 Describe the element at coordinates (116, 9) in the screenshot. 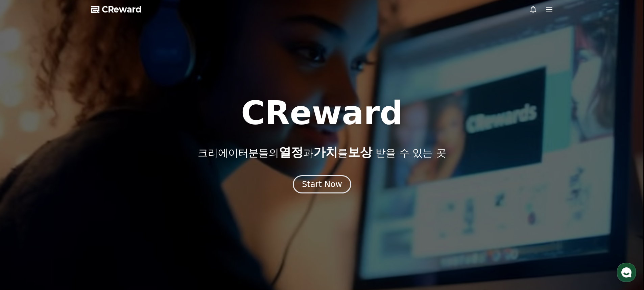

I see `a: CReward` at that location.